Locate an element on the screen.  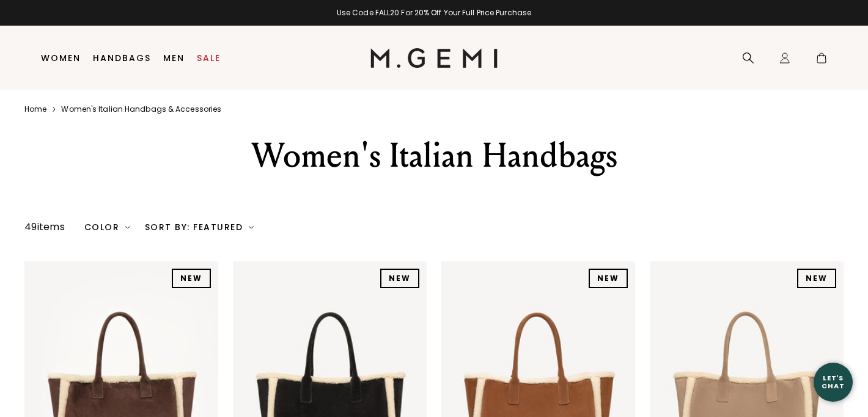
div: Sort By: Featured is located at coordinates (199, 227).